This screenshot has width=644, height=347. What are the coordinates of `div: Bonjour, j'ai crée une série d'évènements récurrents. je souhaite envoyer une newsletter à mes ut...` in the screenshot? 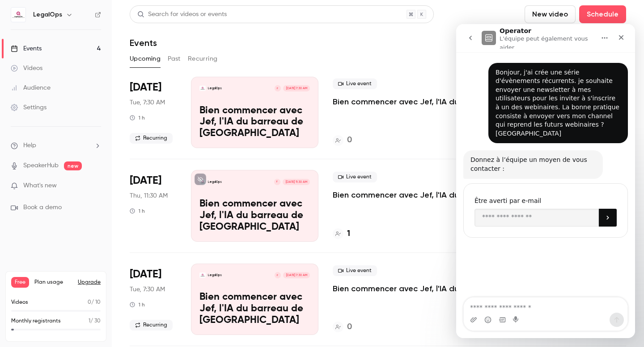 It's located at (102, 79).